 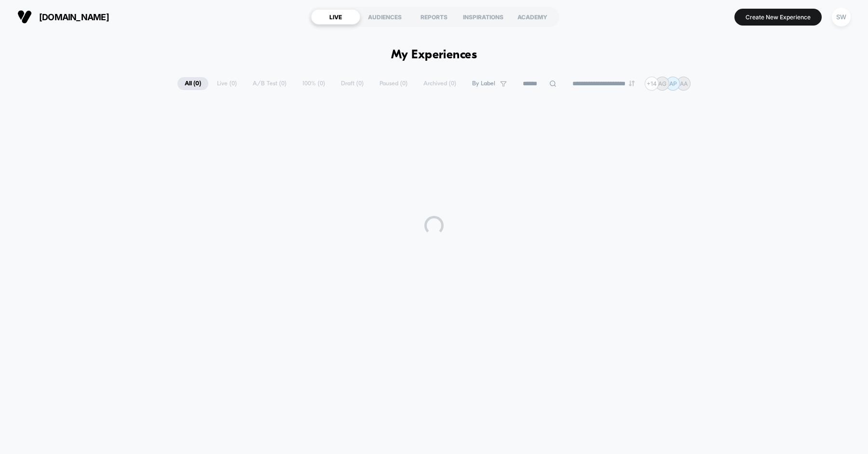 What do you see at coordinates (651, 84) in the screenshot?
I see `div: + 14` at bounding box center [651, 84].